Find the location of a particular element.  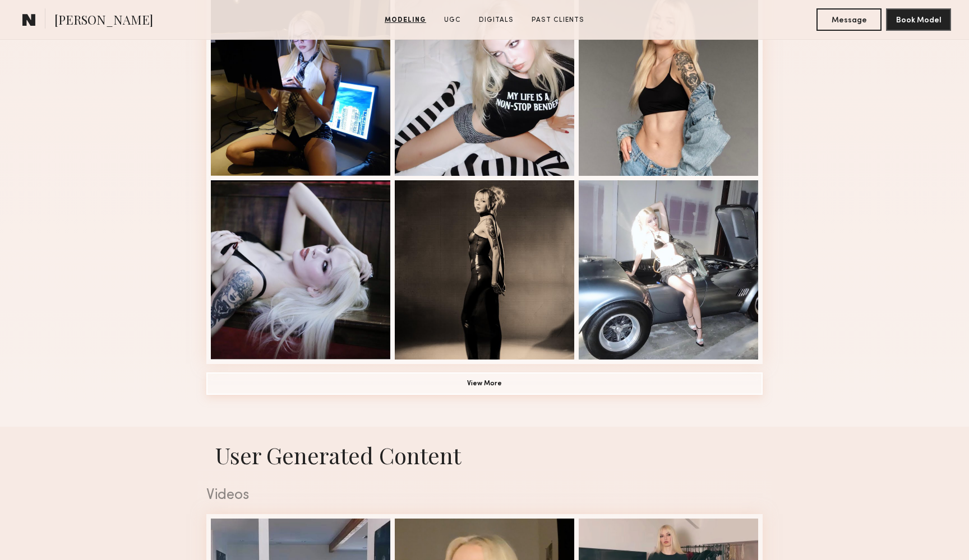

a: Past Clients is located at coordinates (558, 20).